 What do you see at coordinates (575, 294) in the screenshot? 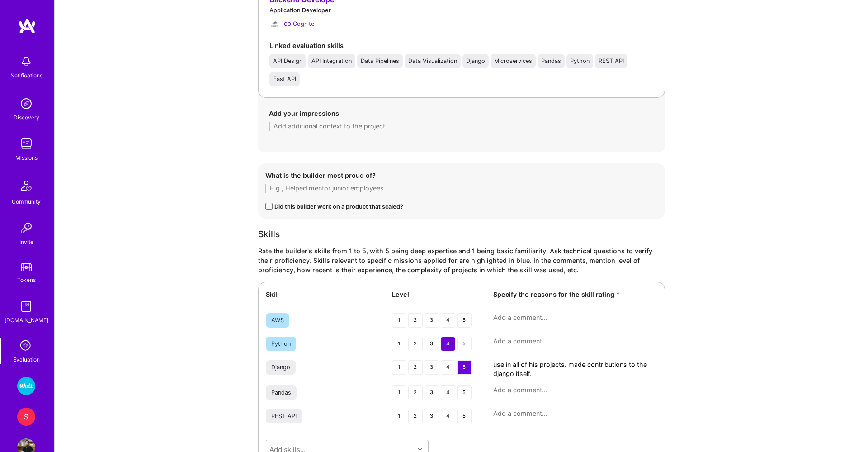
I see `div: Specify the reasons for the skill rating *` at bounding box center [575, 294].